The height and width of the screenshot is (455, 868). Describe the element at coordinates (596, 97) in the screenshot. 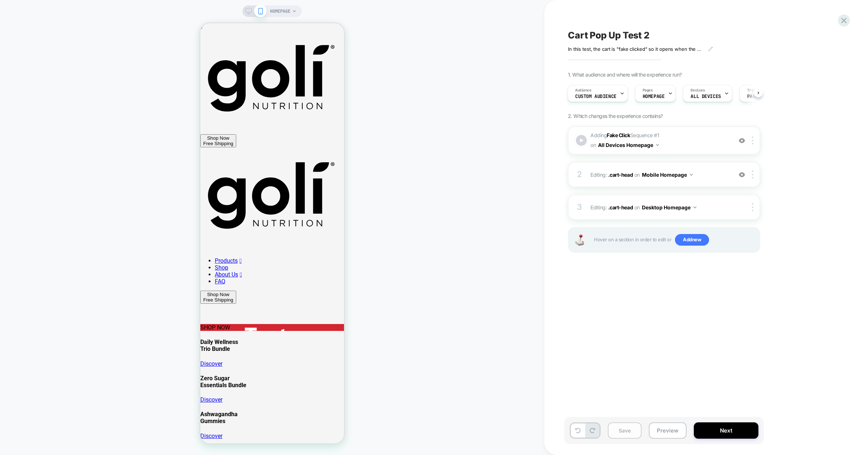

I see `span: Custom Audience` at that location.